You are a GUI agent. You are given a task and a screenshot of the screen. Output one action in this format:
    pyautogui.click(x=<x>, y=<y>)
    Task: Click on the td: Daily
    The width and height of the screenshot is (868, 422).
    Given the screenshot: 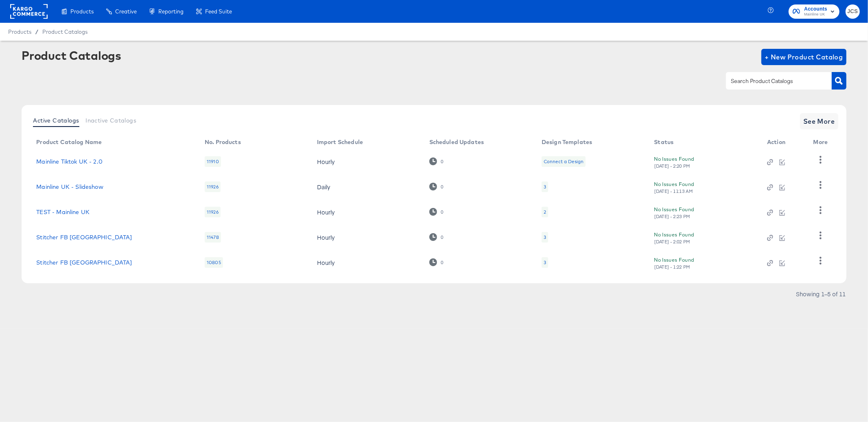 What is the action you would take?
    pyautogui.click(x=367, y=187)
    